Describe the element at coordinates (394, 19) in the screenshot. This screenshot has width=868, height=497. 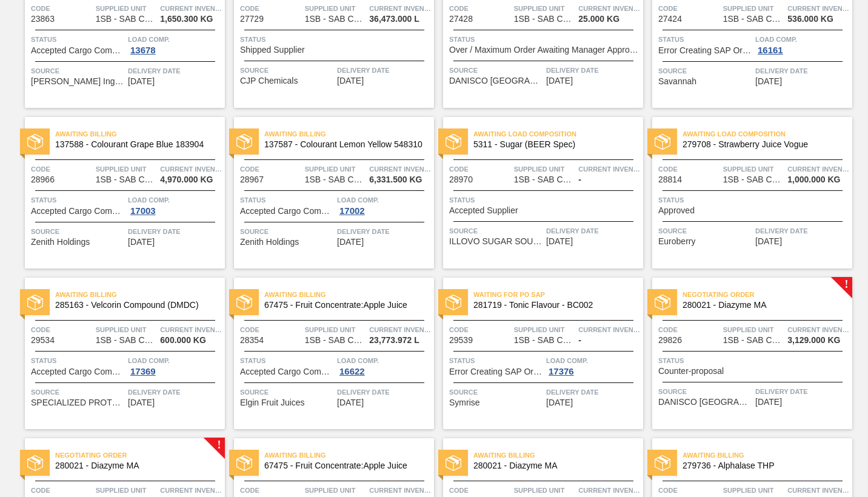
I see `span: 36,473.000 L` at that location.